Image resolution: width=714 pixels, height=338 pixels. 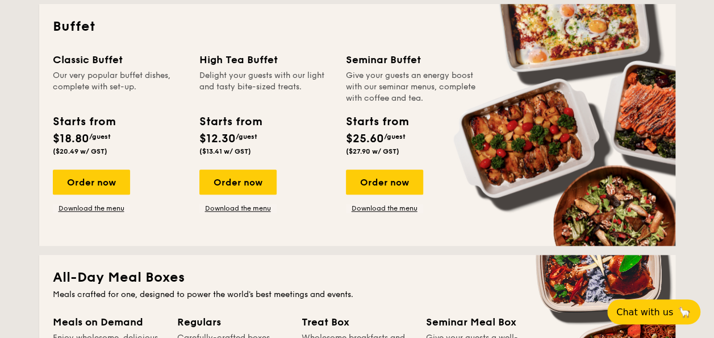 What do you see at coordinates (218, 139) in the screenshot?
I see `span: $12.30` at bounding box center [218, 139].